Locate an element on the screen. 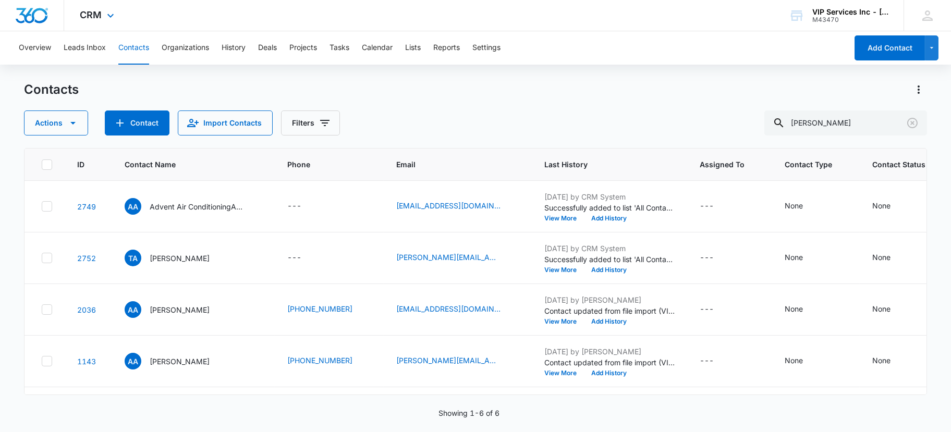 Image resolution: width=951 pixels, height=432 pixels. button: Filters is located at coordinates (310, 123).